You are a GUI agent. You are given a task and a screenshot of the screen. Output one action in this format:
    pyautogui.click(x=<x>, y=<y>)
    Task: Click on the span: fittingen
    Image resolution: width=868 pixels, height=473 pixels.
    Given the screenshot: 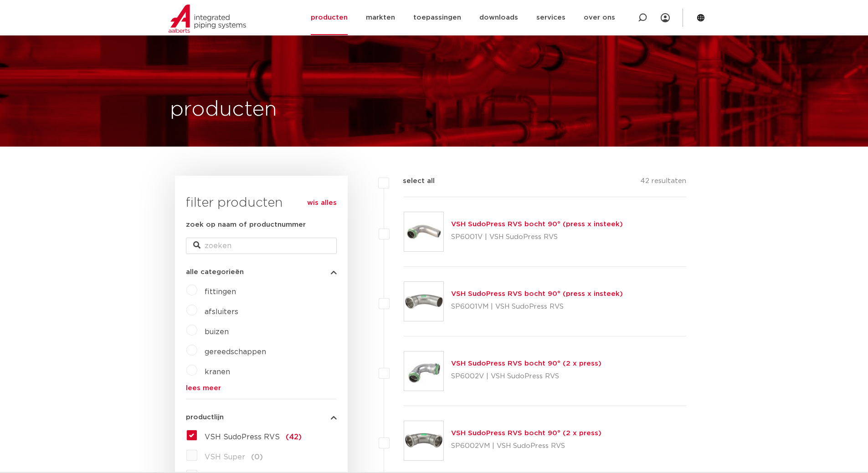 What is the action you would take?
    pyautogui.click(x=220, y=292)
    